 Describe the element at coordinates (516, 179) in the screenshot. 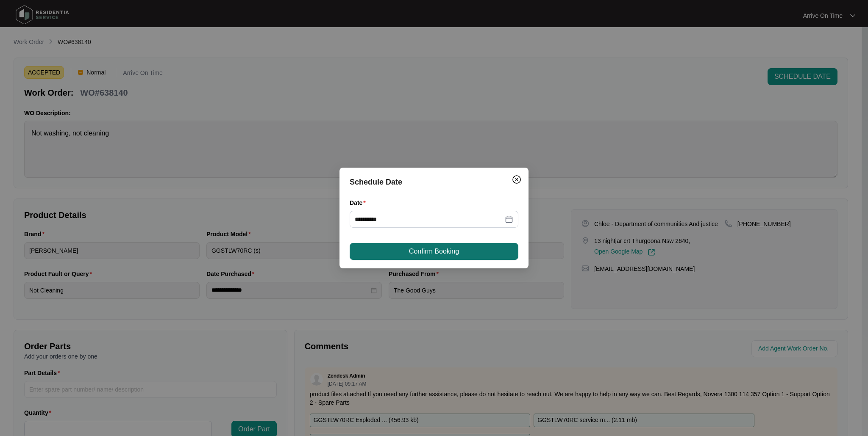

I see `button: Close` at that location.